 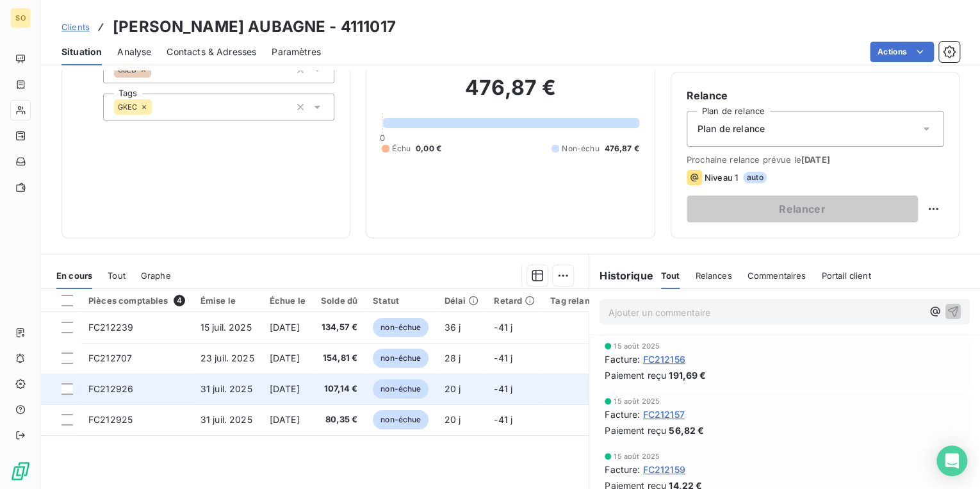 What do you see at coordinates (110, 419) in the screenshot?
I see `span: FC212925` at bounding box center [110, 419].